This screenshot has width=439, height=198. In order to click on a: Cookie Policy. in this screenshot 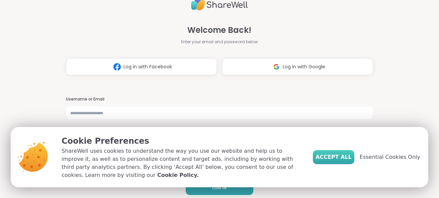, I will do `click(178, 175)`.